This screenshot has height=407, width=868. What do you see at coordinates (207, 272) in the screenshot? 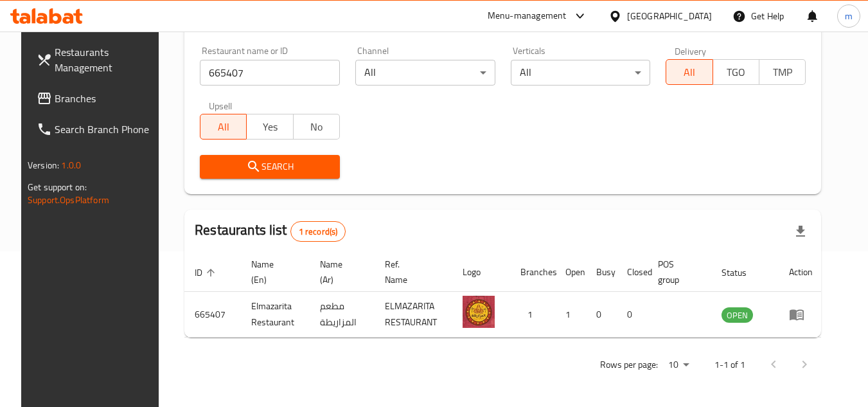
I see `span: ID` at bounding box center [207, 272].